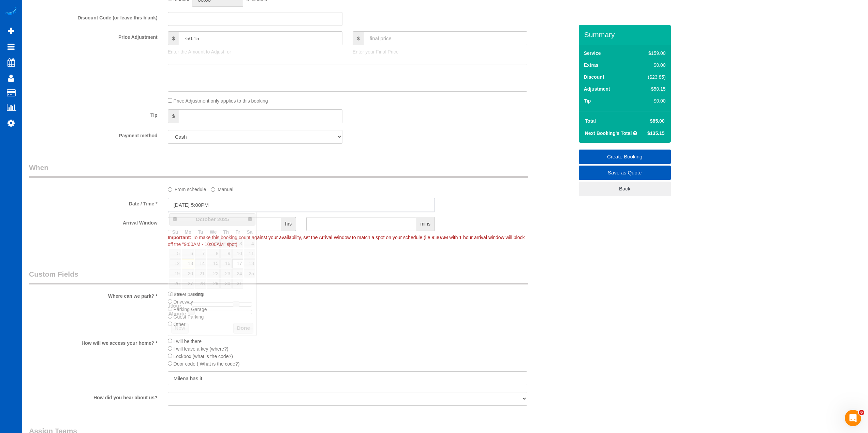 This screenshot has height=433, width=868. I want to click on a: Next, so click(250, 219).